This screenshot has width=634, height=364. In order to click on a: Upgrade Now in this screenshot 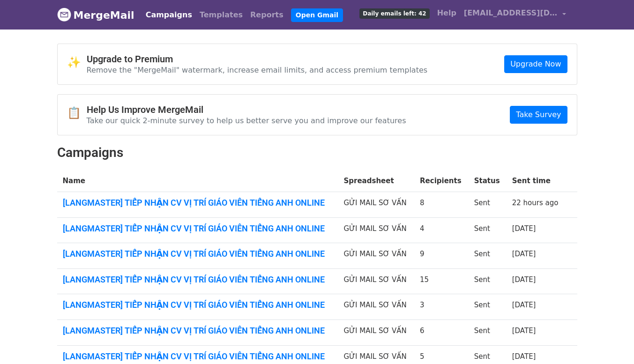, I will do `click(535, 64)`.